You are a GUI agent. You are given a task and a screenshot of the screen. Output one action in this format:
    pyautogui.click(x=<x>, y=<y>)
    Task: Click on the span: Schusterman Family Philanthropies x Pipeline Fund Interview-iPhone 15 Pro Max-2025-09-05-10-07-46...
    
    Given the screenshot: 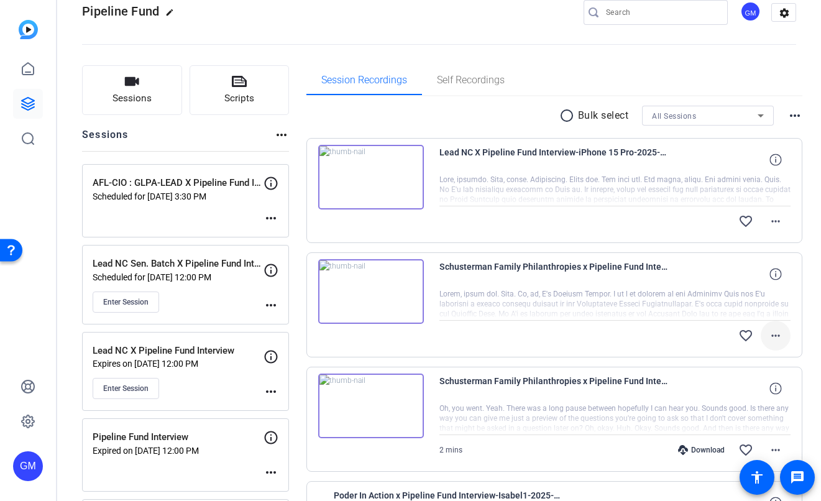 What is the action you would take?
    pyautogui.click(x=554, y=274)
    